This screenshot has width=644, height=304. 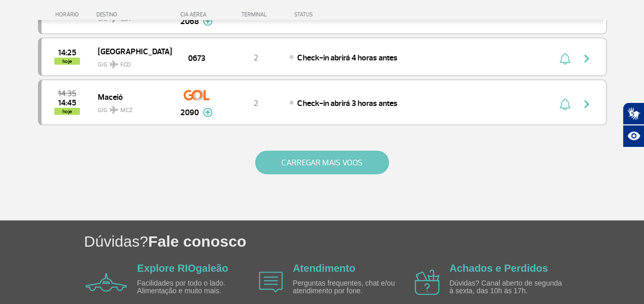 I want to click on button: CARREGAR MAIS VOOS, so click(x=322, y=163).